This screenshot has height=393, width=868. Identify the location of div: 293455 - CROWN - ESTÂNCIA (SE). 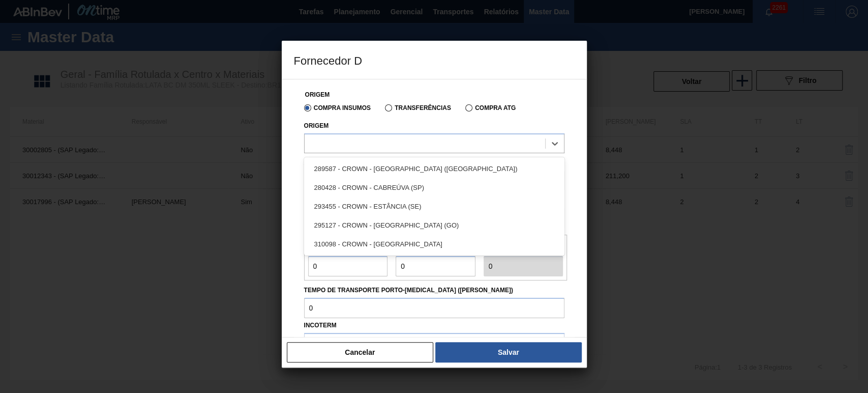
(434, 206).